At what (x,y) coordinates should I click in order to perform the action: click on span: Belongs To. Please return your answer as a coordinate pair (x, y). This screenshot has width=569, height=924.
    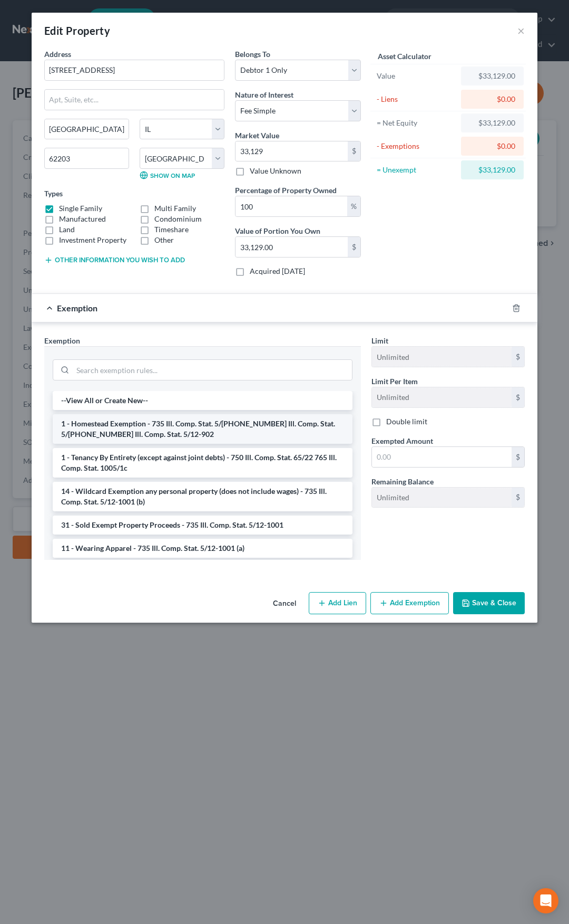
    Looking at the image, I should click on (253, 54).